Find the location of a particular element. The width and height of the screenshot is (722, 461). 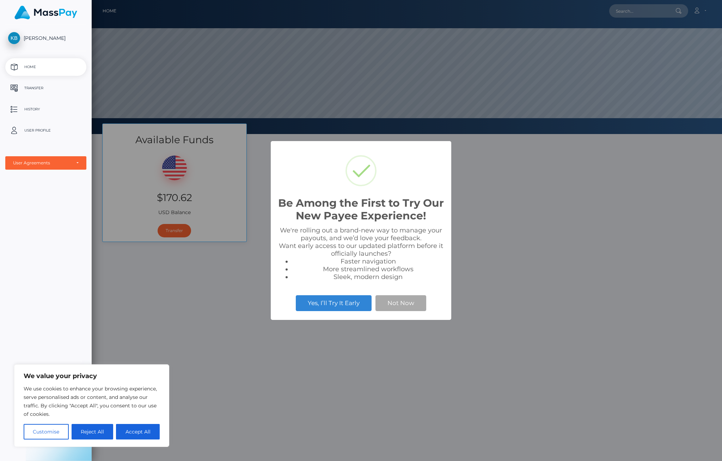

p: We use cookies to enhance your browsing experience, serve personalised ads or content, and analys... is located at coordinates (92, 401).